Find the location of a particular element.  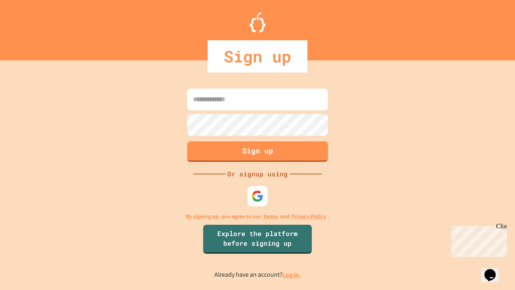

p: Already have an account? is located at coordinates (257, 274).